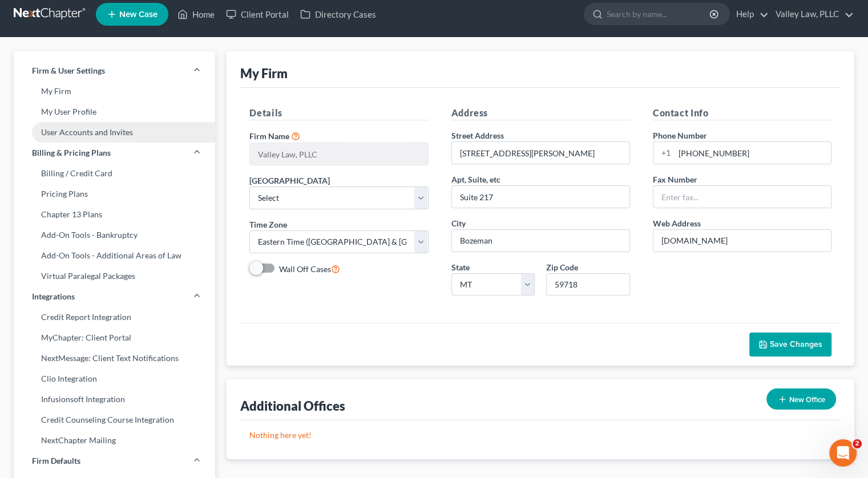 Image resolution: width=868 pixels, height=478 pixels. What do you see at coordinates (114, 91) in the screenshot?
I see `a: My Firm` at bounding box center [114, 91].